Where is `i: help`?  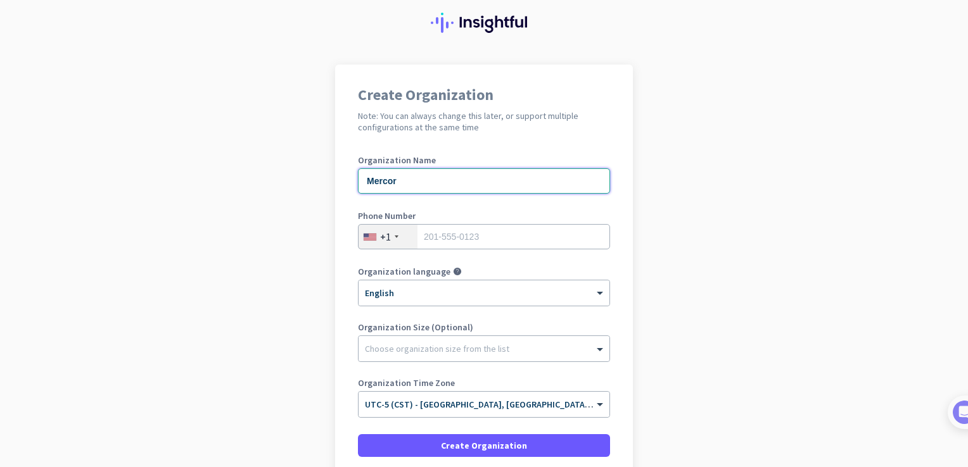
i: help is located at coordinates (457, 272).